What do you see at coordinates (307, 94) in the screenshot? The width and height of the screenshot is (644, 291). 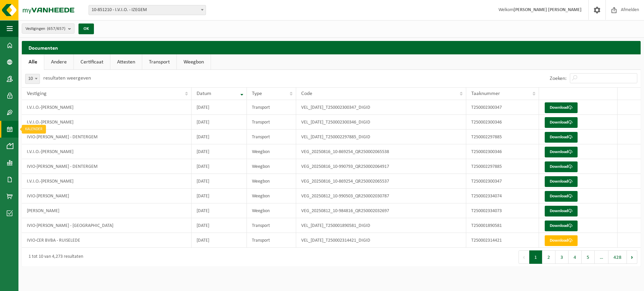 I see `span: Code` at bounding box center [307, 94].